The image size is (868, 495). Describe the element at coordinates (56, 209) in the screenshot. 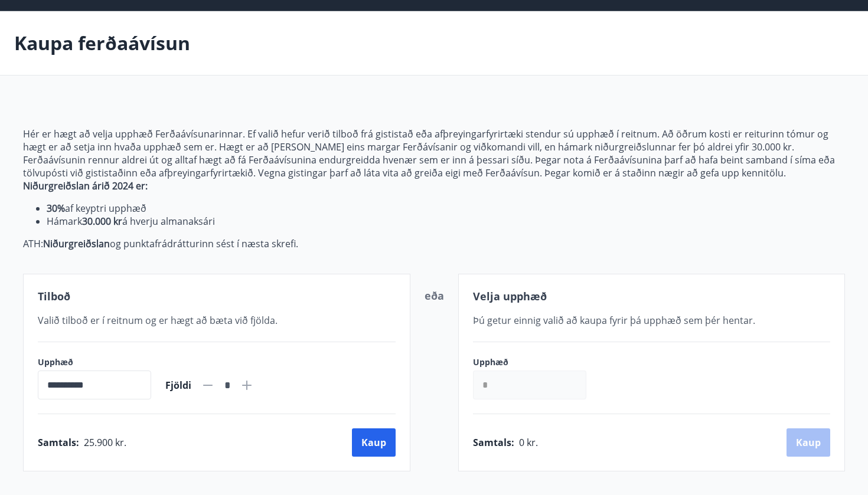

I see `strong: 30%` at that location.